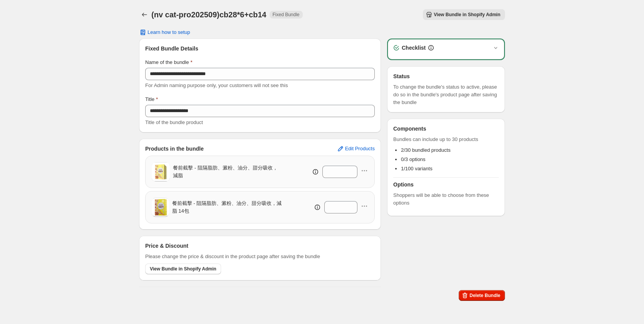  What do you see at coordinates (446, 199) in the screenshot?
I see `span: Shoppers will be able to choose from these options` at bounding box center [446, 199].